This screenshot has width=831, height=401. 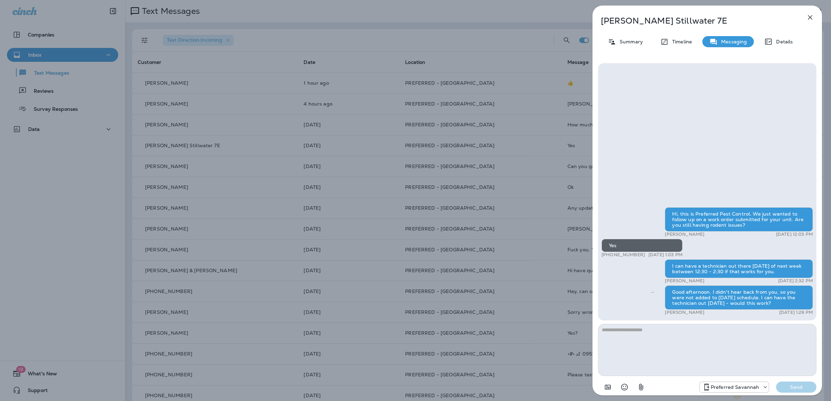 I want to click on p: Timeline, so click(x=680, y=42).